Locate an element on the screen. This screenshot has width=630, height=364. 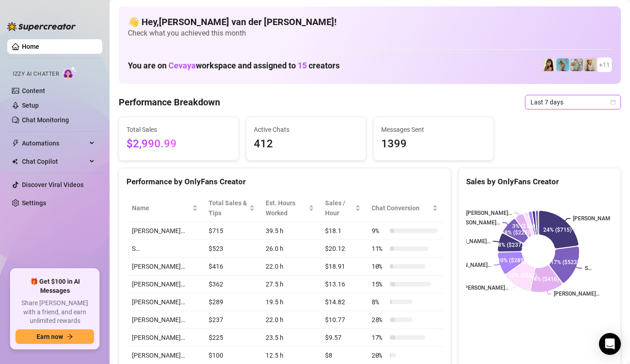
a: Settings is located at coordinates (34, 203).